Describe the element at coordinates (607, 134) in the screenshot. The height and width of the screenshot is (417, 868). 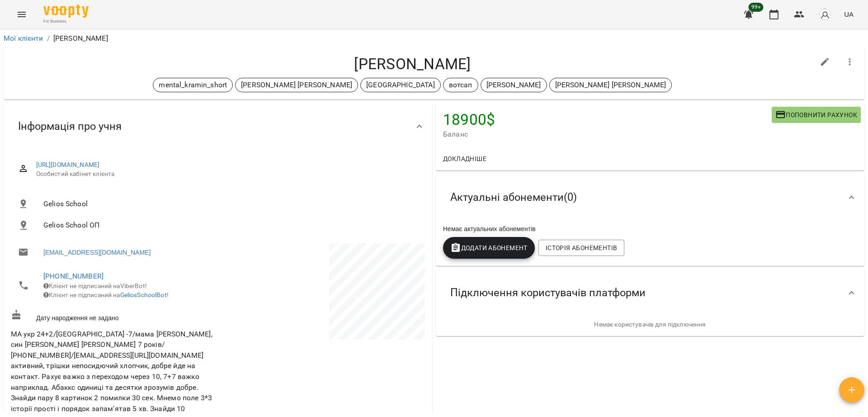
I see `span: Баланс` at that location.